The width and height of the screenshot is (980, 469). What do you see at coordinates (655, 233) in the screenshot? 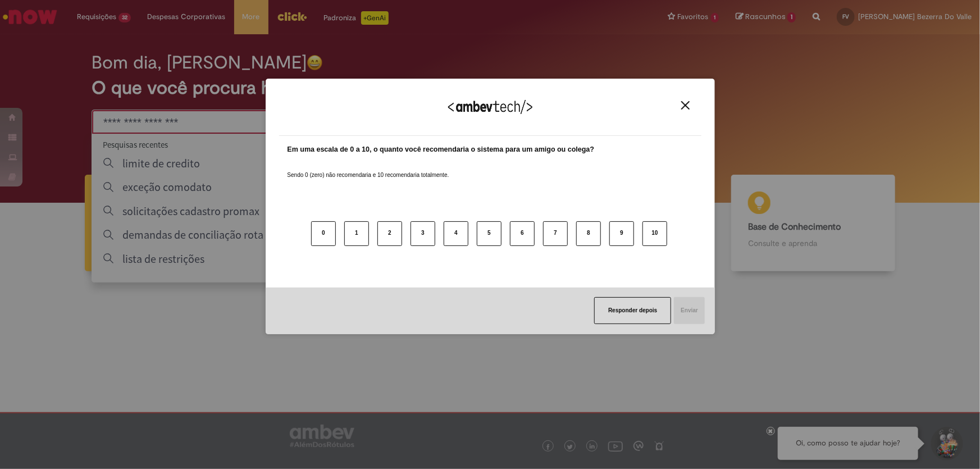
I see `button: 10` at bounding box center [655, 233].